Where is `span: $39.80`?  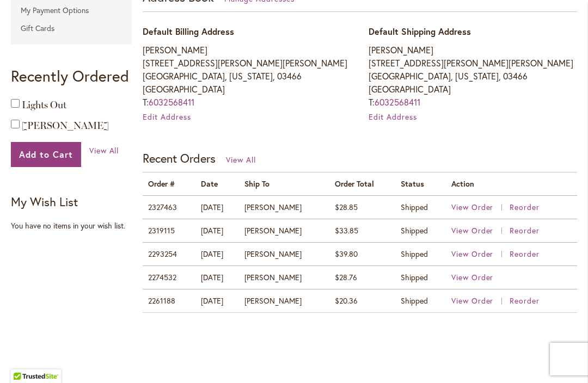 span: $39.80 is located at coordinates (346, 254).